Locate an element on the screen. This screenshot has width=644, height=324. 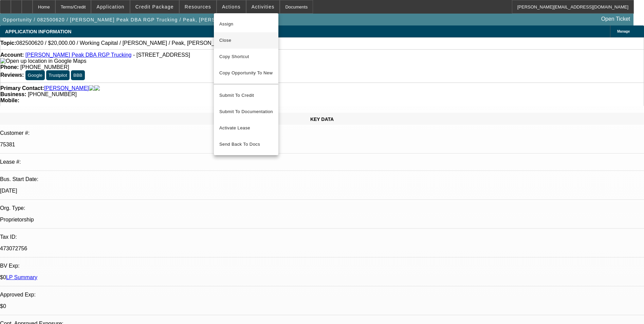
span: Submit To Credit is located at coordinates (246, 95).